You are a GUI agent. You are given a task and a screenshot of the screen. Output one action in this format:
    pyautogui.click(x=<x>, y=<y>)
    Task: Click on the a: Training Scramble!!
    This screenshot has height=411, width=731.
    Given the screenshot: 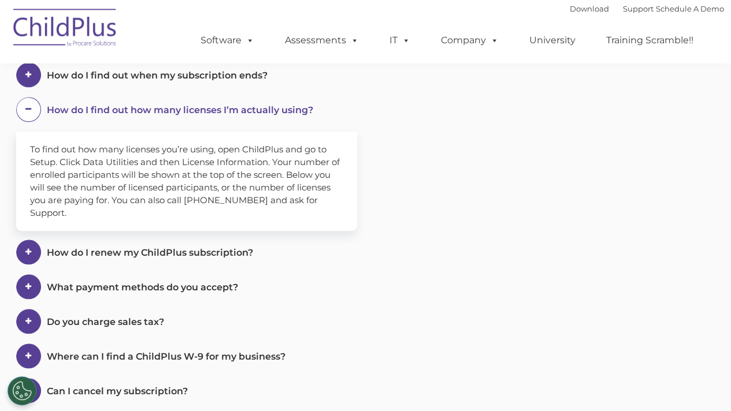 What is the action you would take?
    pyautogui.click(x=649, y=40)
    